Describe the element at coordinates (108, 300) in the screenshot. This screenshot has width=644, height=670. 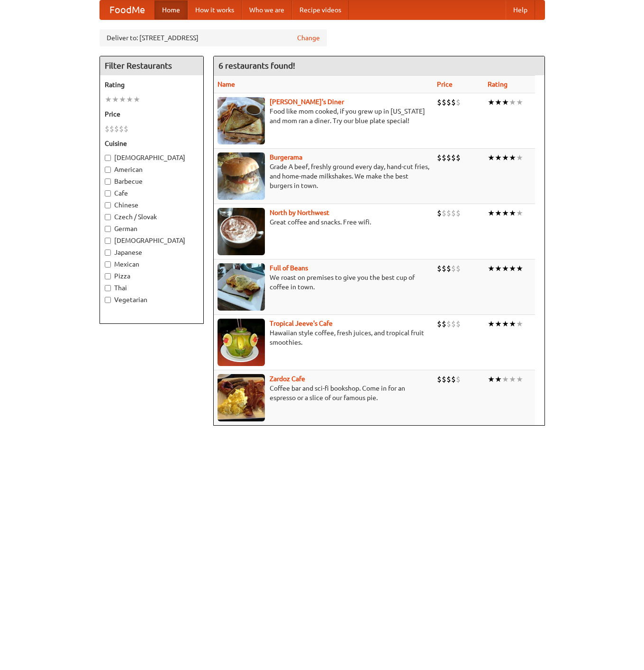
I see `input: Vegetarian` at that location.